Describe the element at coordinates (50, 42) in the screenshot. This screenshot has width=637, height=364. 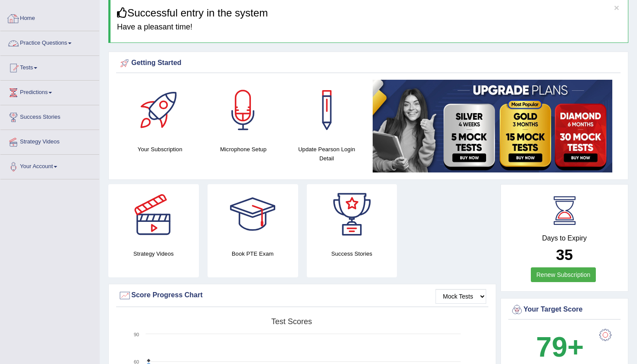
I see `a: Practice Questions` at that location.